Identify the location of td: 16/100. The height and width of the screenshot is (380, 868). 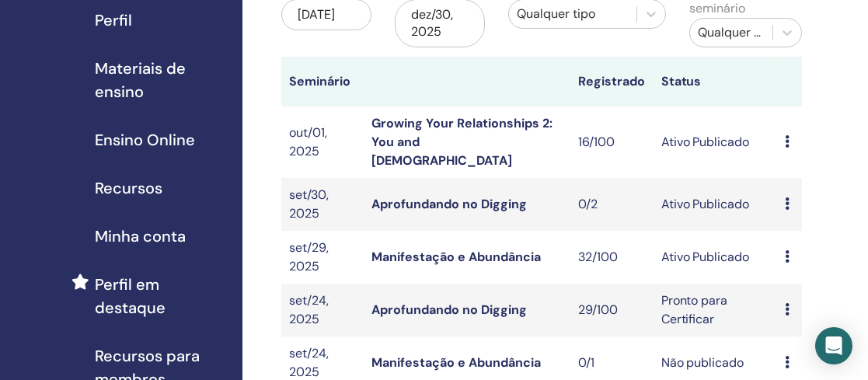
(612, 142).